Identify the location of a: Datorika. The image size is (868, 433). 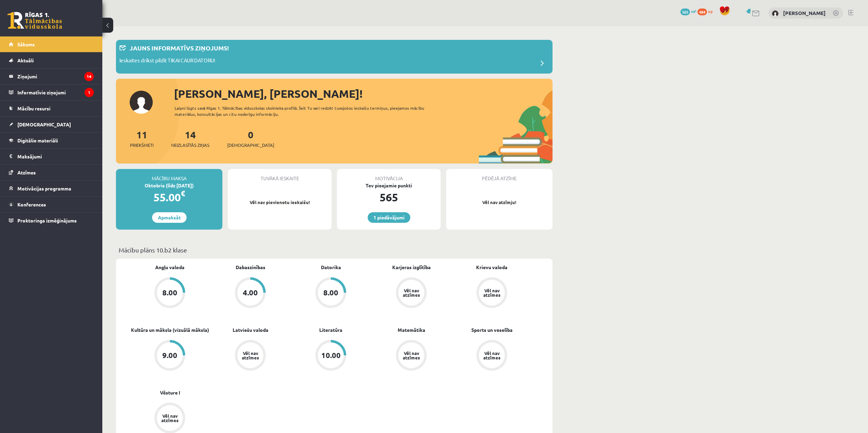
(331, 267).